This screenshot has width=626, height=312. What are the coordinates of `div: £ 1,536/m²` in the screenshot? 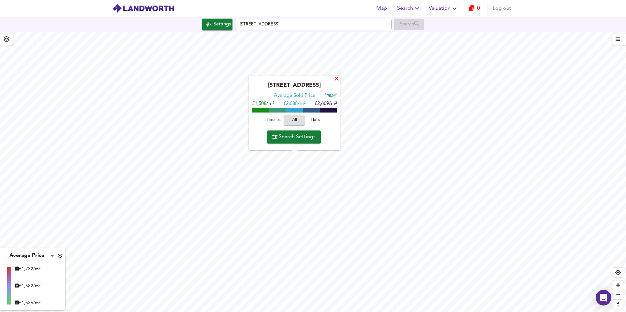 It's located at (28, 303).